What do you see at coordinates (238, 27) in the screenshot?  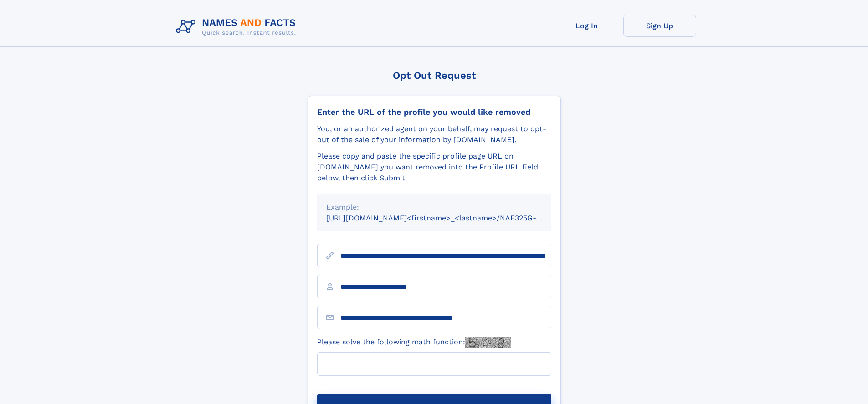 I see `img: Logo Names and Facts` at bounding box center [238, 27].